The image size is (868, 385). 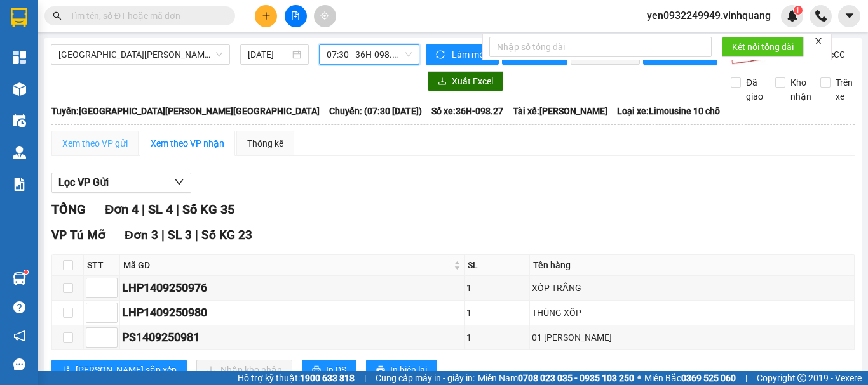 What do you see at coordinates (66, 371) in the screenshot?
I see `span: sort-ascending` at bounding box center [66, 371].